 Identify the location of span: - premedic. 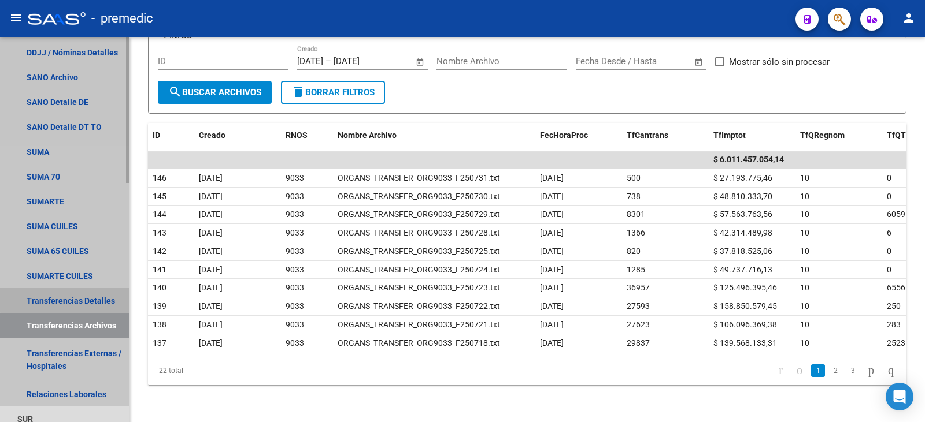
(122, 18).